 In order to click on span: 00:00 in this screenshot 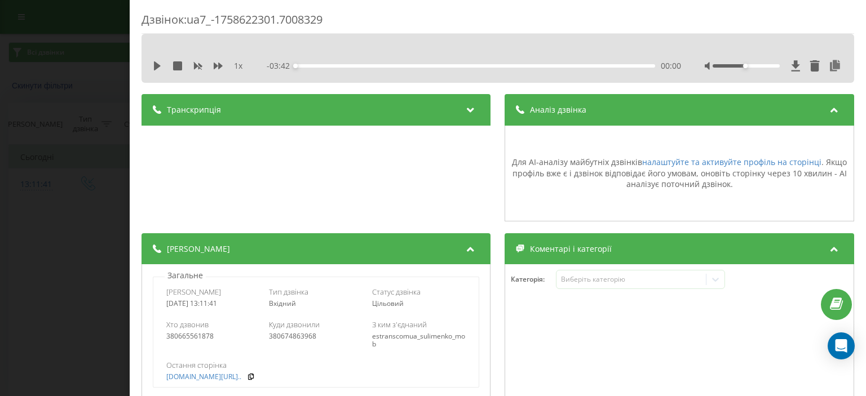, I will do `click(671, 66)`.